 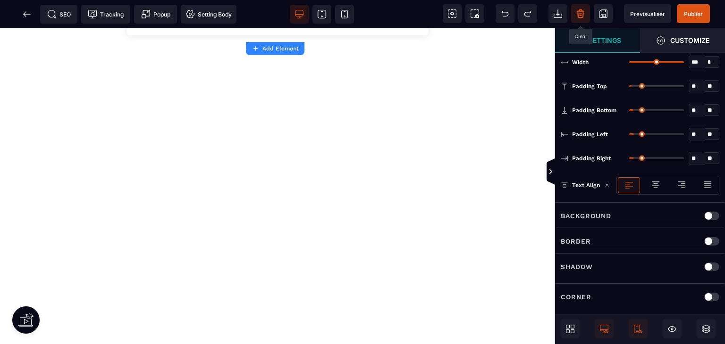 I want to click on span: Open Layers, so click(x=706, y=329).